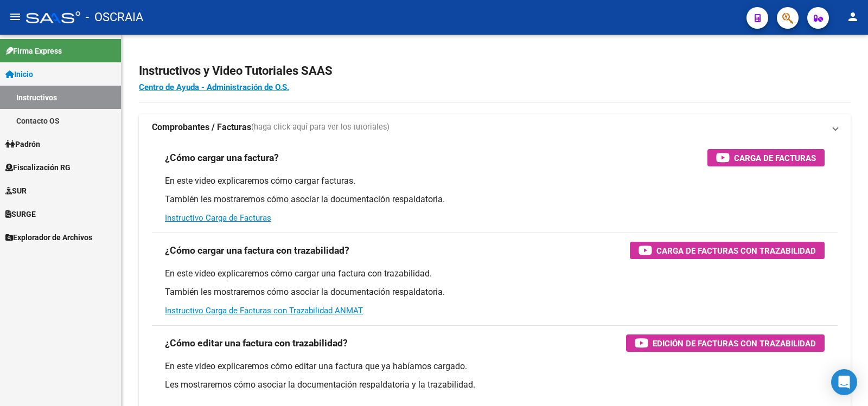 This screenshot has width=868, height=406. I want to click on button: Carga de Facturas, so click(766, 158).